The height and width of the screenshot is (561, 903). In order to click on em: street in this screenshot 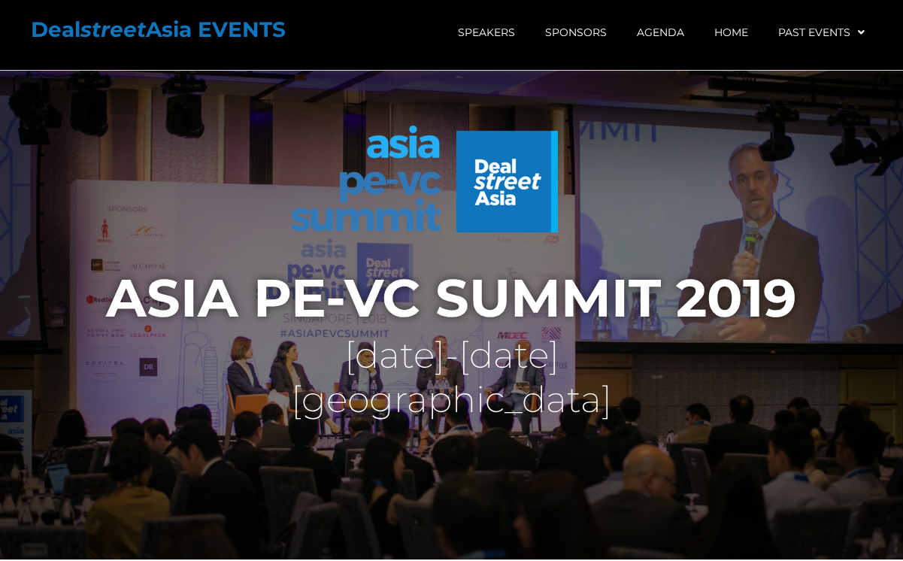, I will do `click(113, 29)`.